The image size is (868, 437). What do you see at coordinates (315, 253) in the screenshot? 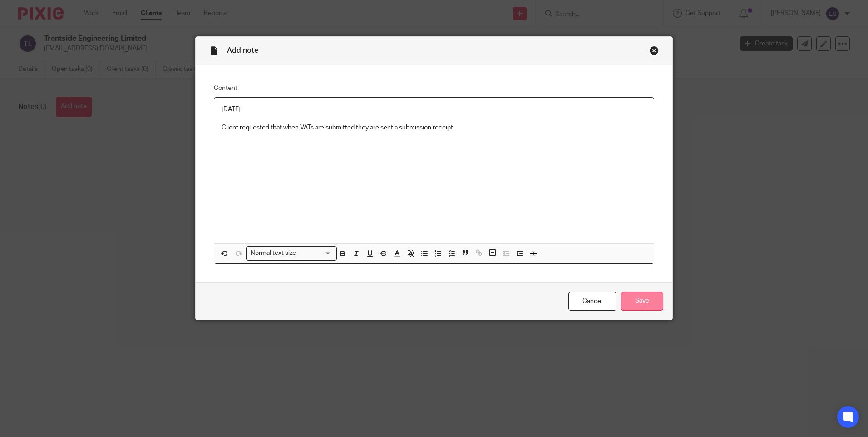
I see `input: Search for option` at bounding box center [315, 253].